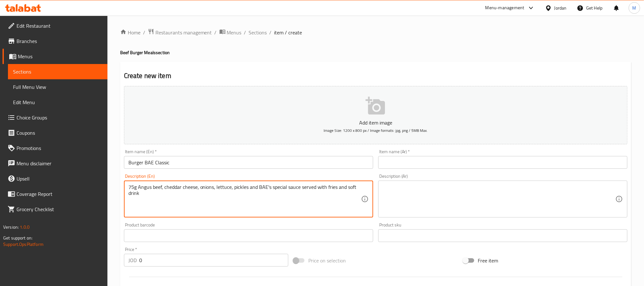  I want to click on a: Coverage Report, so click(55, 193).